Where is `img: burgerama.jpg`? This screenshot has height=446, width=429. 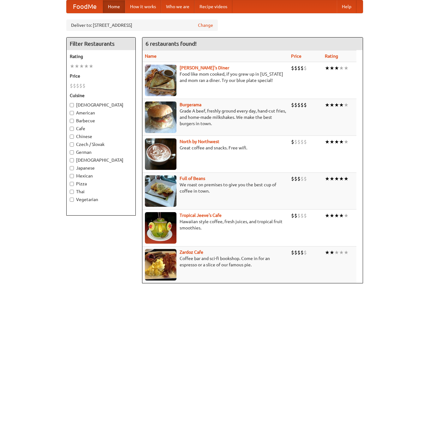 img: burgerama.jpg is located at coordinates (161, 117).